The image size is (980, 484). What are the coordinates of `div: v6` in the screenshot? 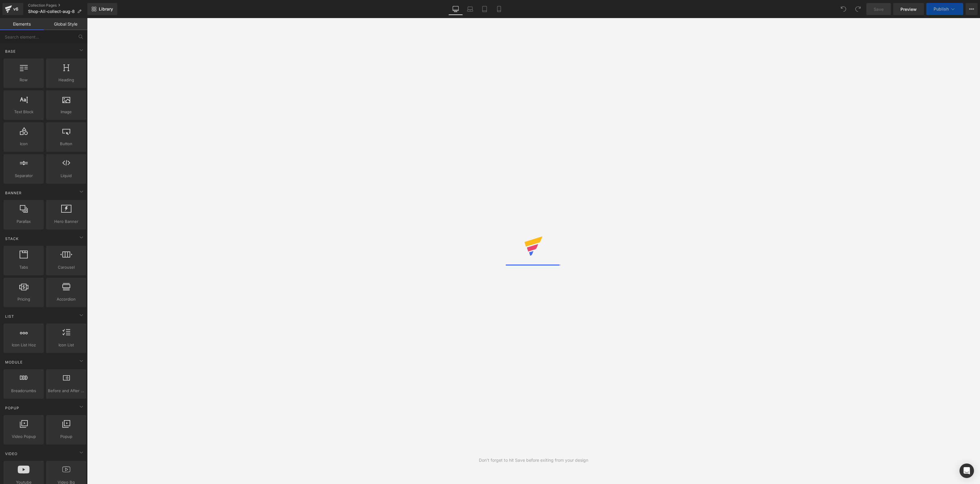 It's located at (15, 9).